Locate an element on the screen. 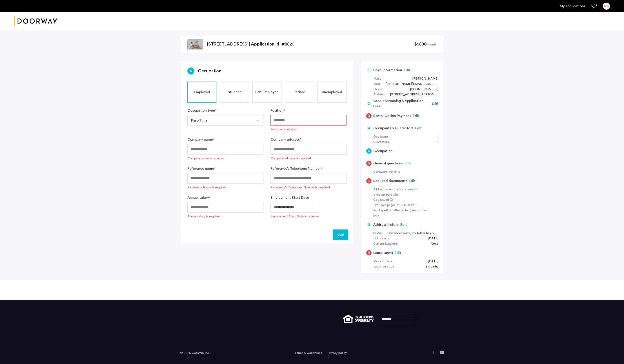 Image resolution: width=624 pixels, height=364 pixels. div: Current Landlord: is located at coordinates (385, 244).